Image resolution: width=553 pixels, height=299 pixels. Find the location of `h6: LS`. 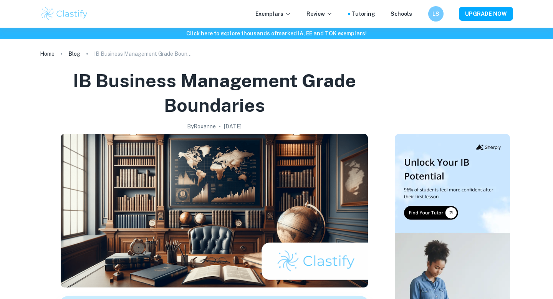

h6: LS is located at coordinates (436, 14).